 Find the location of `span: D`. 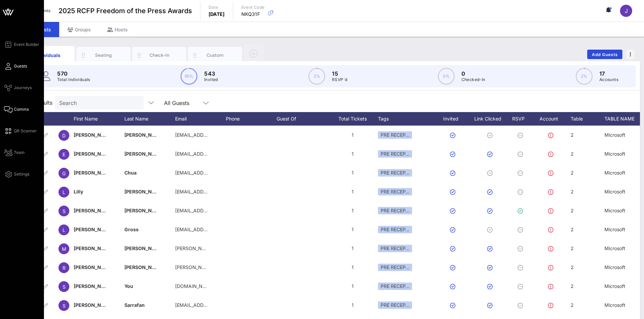

span: D is located at coordinates (64, 136).